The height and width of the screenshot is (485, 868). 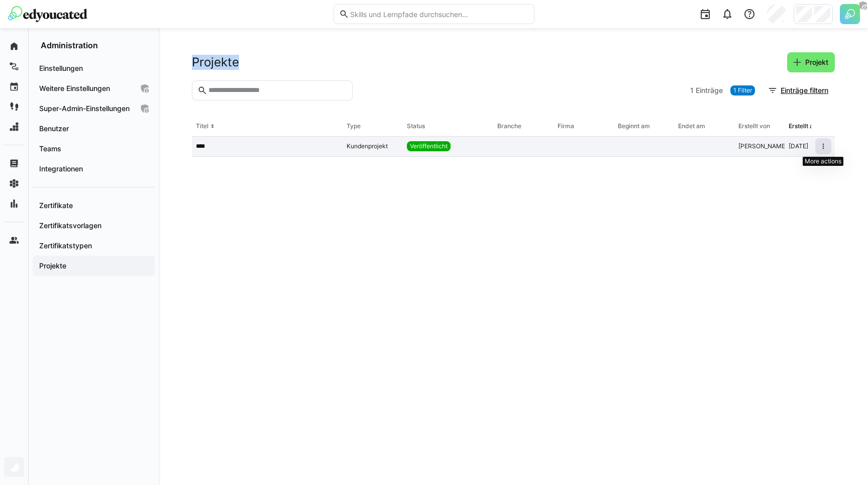 I want to click on span: Einträge, so click(x=709, y=91).